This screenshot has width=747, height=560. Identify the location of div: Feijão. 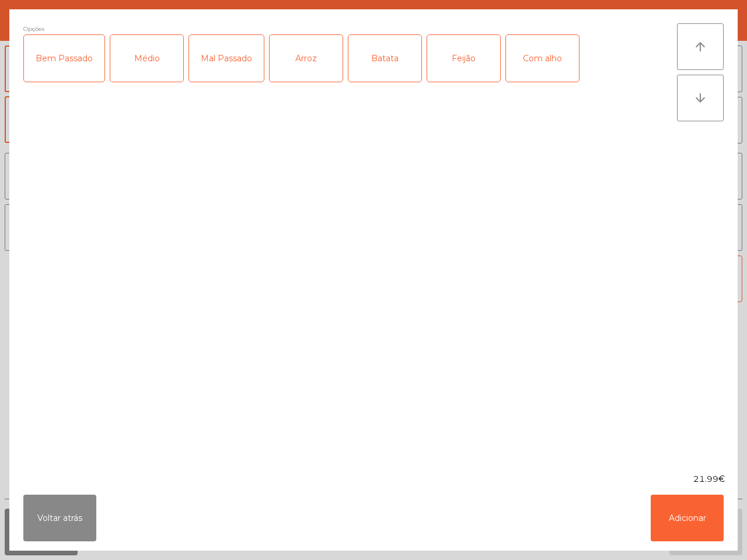
(464, 59).